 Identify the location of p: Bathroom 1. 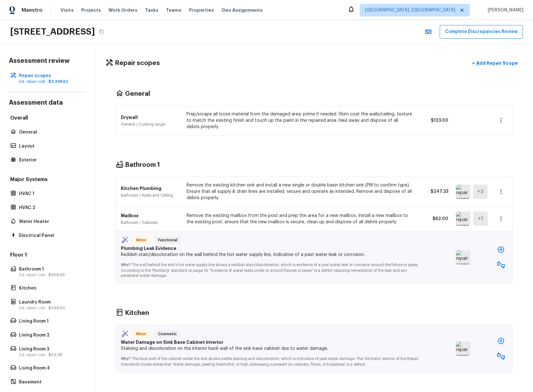
(51, 270).